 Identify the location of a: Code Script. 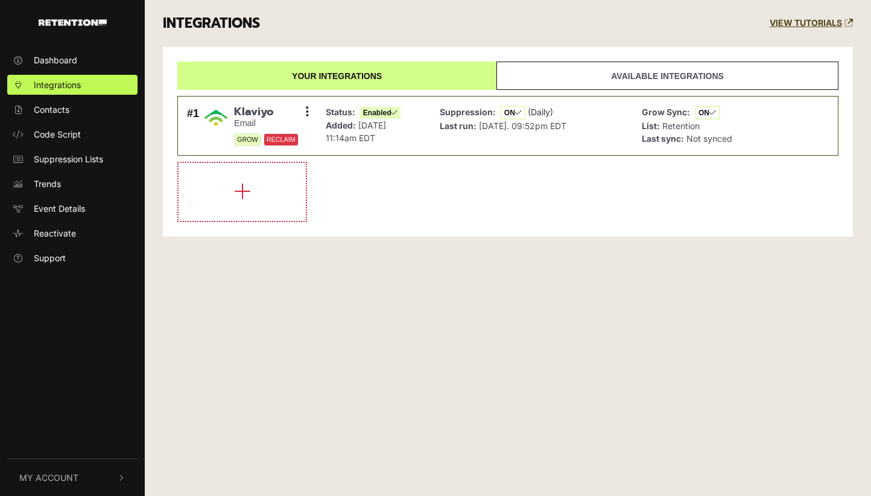
(72, 134).